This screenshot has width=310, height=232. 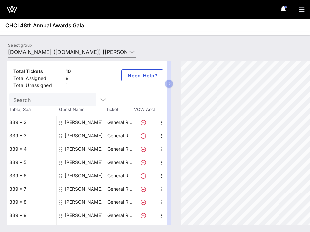 What do you see at coordinates (83, 188) in the screenshot?
I see `div: Zaira Garcia` at bounding box center [83, 188].